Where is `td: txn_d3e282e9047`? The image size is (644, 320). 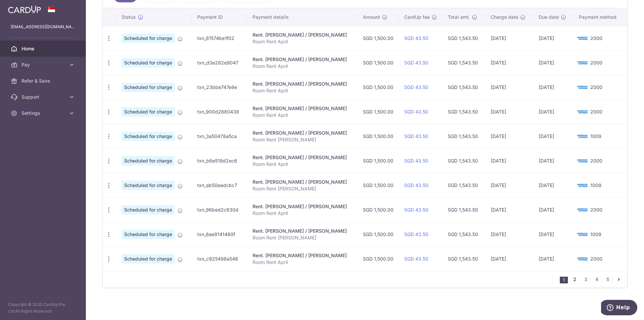
td: txn_d3e282e9047 is located at coordinates (219, 62).